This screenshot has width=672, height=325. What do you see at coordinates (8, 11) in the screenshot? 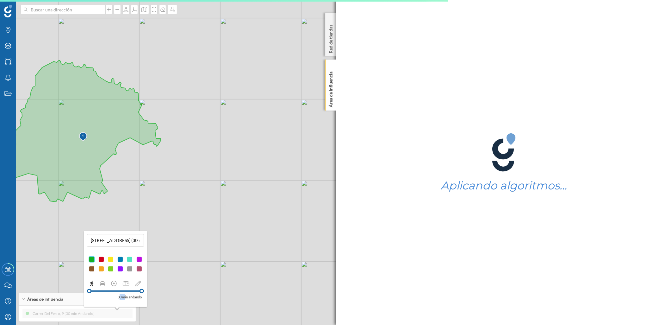
I see `img: Geoblink Logo` at bounding box center [8, 11].